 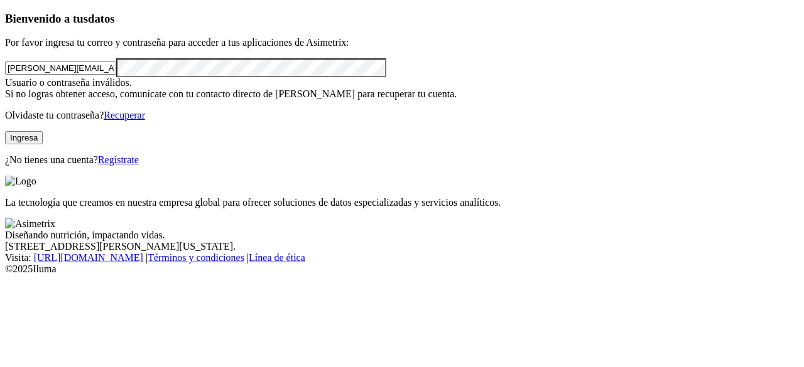 What do you see at coordinates (402, 89) in the screenshot?
I see `div: Usuario o contraseña inválidos. Si no logras obtener acceso, comunícate con tu contacto directo d...` at bounding box center [402, 89].